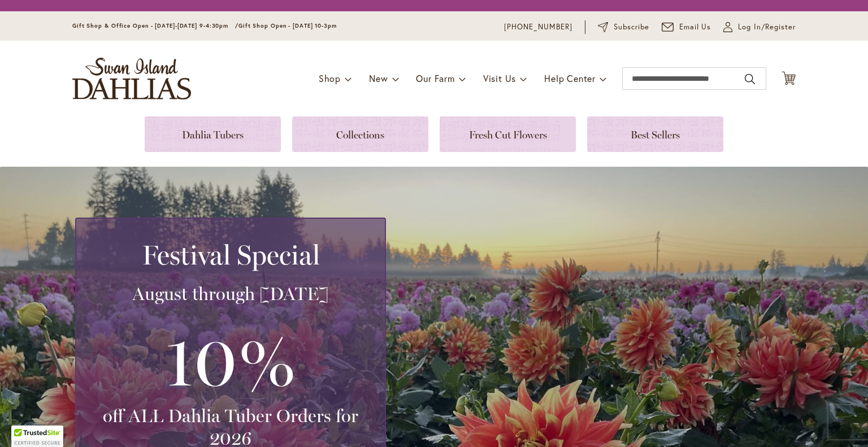  Describe the element at coordinates (570, 78) in the screenshot. I see `span: Help Center` at that location.